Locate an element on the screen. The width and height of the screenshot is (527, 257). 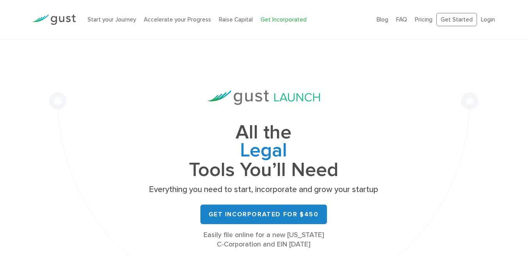
p: Everything you need to start, incorporate and grow your startup is located at coordinates (264, 190).